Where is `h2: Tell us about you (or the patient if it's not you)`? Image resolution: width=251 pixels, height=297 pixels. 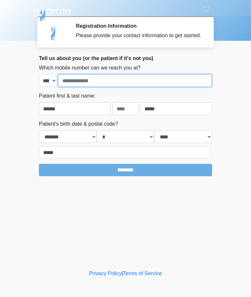 h2: Tell us about you (or the patient if it's not you) is located at coordinates (125, 58).